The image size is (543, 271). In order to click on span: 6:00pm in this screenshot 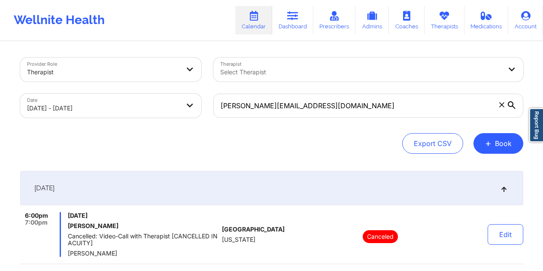, I will do `click(37, 216)`.